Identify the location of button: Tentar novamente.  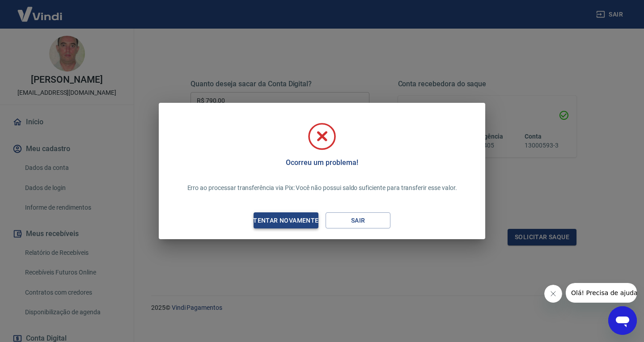
(286, 220).